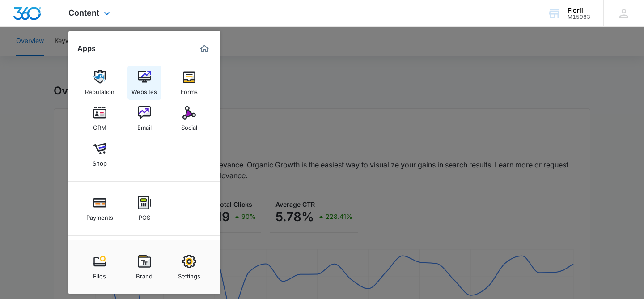 This screenshot has width=644, height=299. Describe the element at coordinates (189, 125) in the screenshot. I see `div: Social` at that location.